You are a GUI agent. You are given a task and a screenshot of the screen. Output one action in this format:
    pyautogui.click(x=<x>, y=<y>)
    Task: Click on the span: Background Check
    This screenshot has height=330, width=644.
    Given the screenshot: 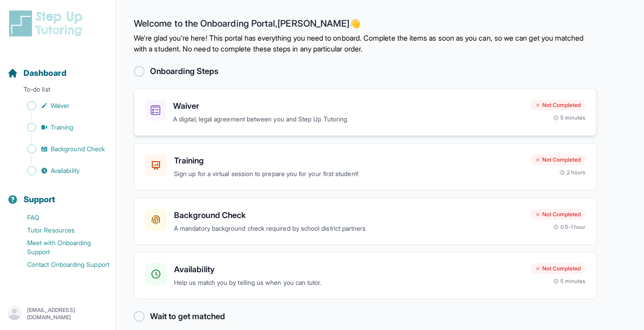 What is the action you would take?
    pyautogui.click(x=78, y=149)
    